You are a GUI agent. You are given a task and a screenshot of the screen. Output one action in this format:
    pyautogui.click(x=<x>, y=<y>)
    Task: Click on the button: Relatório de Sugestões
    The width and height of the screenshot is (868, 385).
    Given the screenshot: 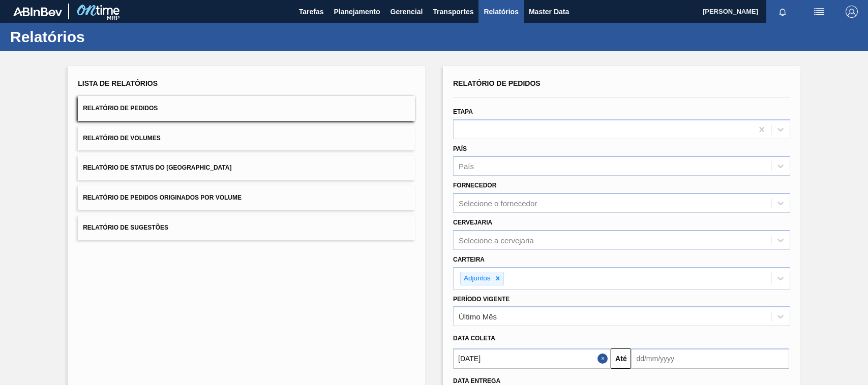 What is the action you would take?
    pyautogui.click(x=247, y=227)
    